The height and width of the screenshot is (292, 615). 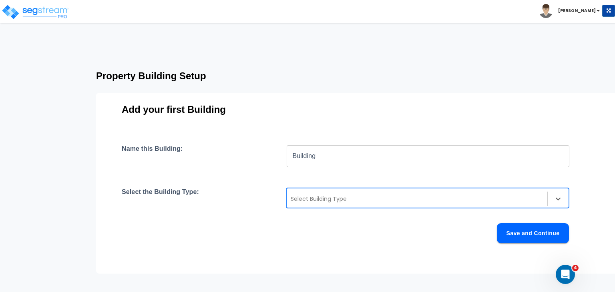 What do you see at coordinates (546, 11) in the screenshot?
I see `img: avatar.png` at bounding box center [546, 11].